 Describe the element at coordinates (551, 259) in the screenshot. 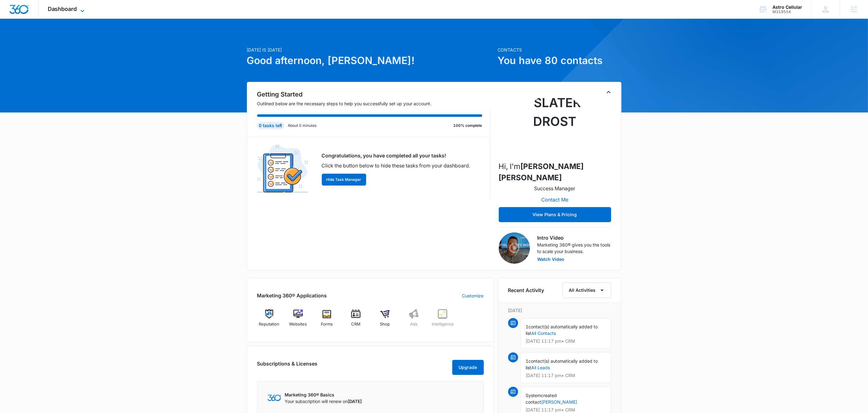

I see `button: Watch Video` at that location.